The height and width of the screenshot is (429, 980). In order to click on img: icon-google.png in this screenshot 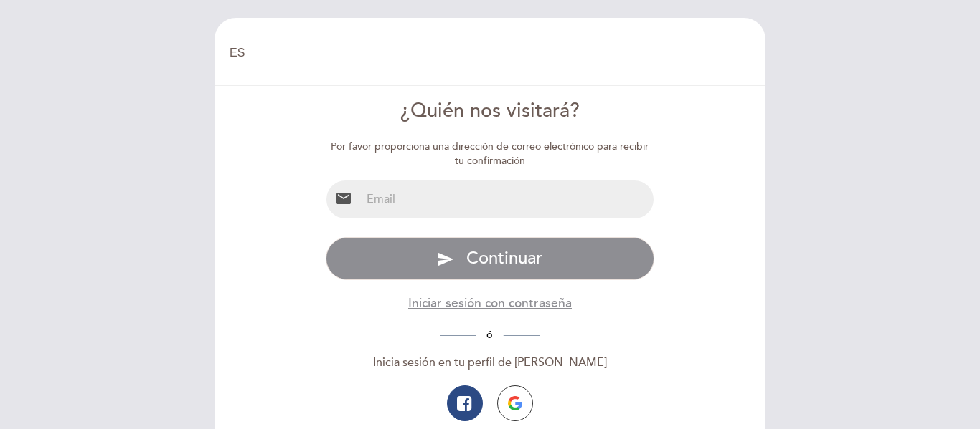, I will do `click(515, 404)`.